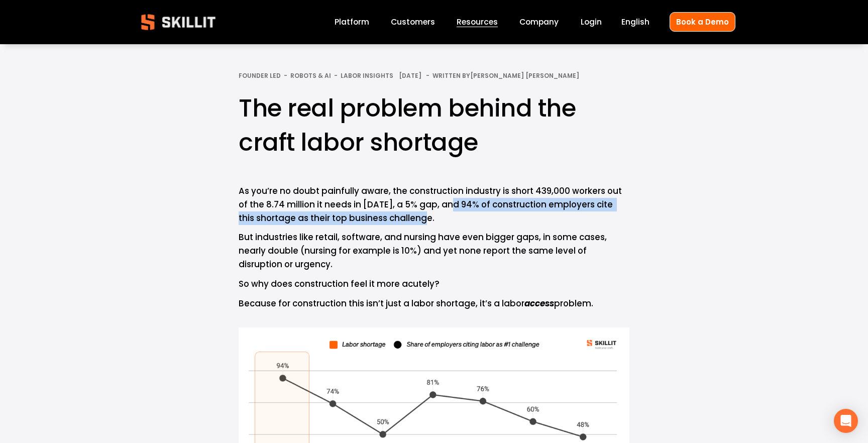 Image resolution: width=868 pixels, height=443 pixels. I want to click on p: So why does construction feel it more acutely?, so click(434, 284).